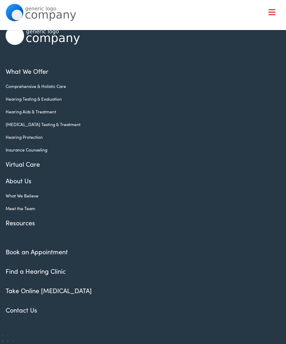  I want to click on a: Comprehensive & Holistic Care, so click(138, 86).